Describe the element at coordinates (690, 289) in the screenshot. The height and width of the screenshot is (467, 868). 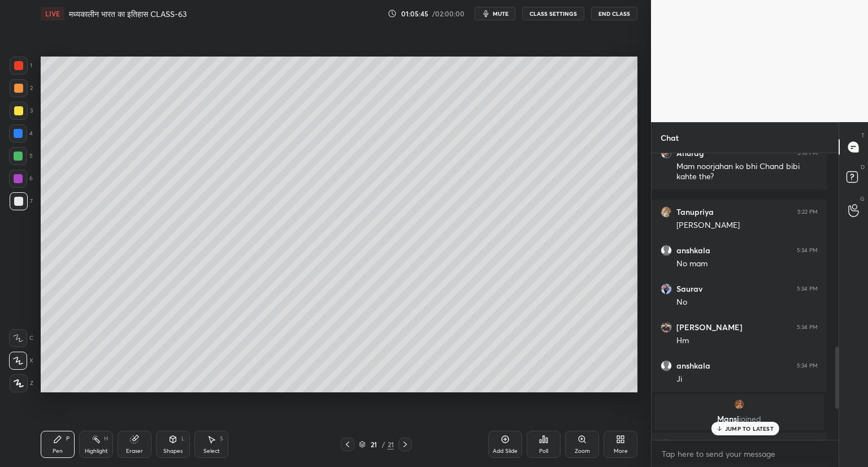
I see `h6: Saurav` at that location.